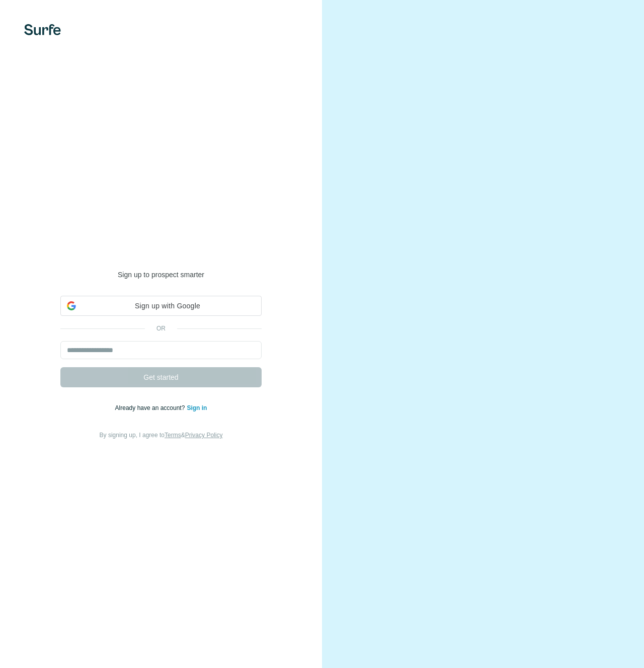  What do you see at coordinates (197, 408) in the screenshot?
I see `a: Sign in` at bounding box center [197, 408].